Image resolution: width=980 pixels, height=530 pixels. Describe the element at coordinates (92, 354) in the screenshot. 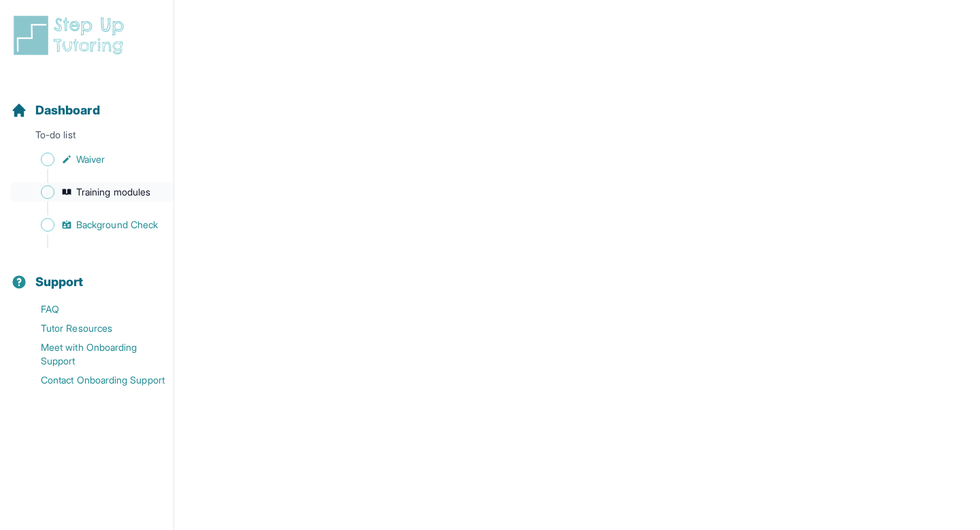

I see `a: Meet with Onboarding Support` at that location.